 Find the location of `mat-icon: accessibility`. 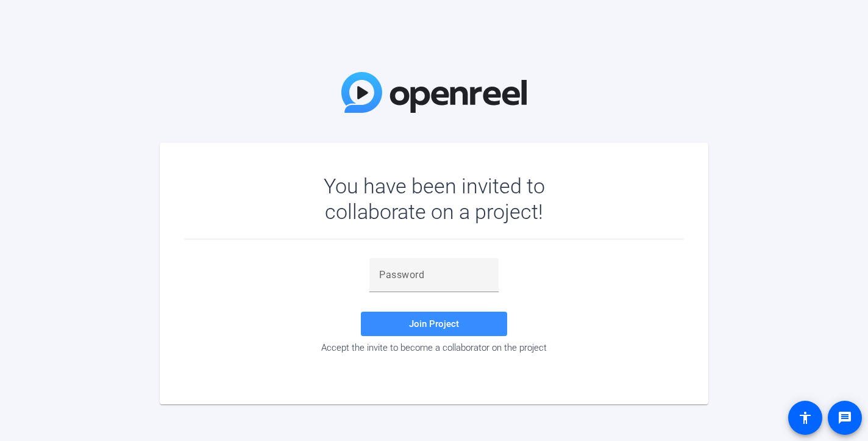

mat-icon: accessibility is located at coordinates (805, 417).